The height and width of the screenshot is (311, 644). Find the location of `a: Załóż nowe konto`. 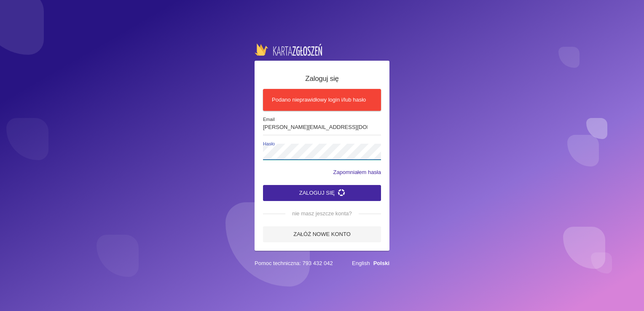

a: Załóż nowe konto is located at coordinates (322, 234).